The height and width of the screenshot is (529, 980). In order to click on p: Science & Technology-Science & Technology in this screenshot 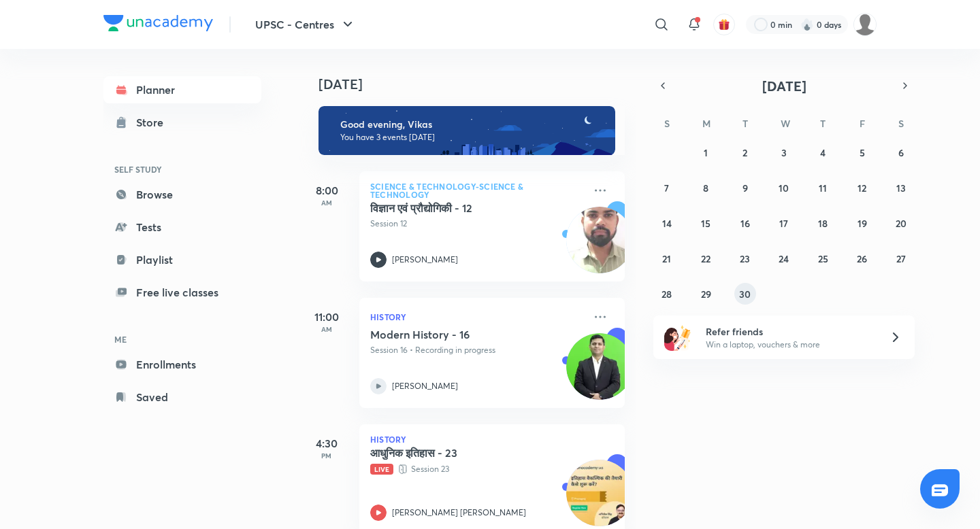, I will do `click(477, 190)`.